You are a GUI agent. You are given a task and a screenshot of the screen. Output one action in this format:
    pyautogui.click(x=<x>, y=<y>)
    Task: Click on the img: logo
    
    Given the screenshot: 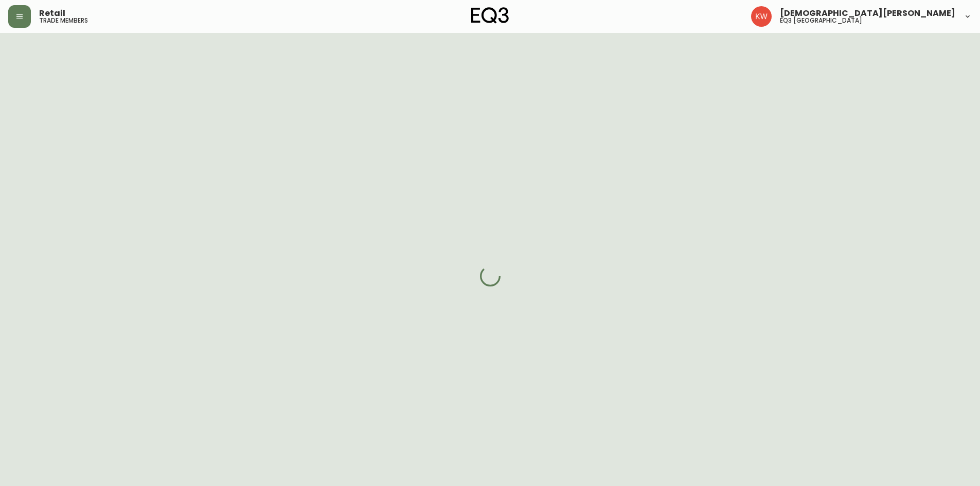 What is the action you would take?
    pyautogui.click(x=490, y=16)
    